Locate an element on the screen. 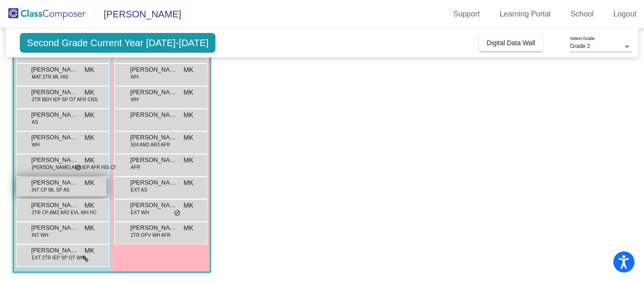 The width and height of the screenshot is (644, 282). span: 504 AM2 AR3 AFR is located at coordinates (150, 145).